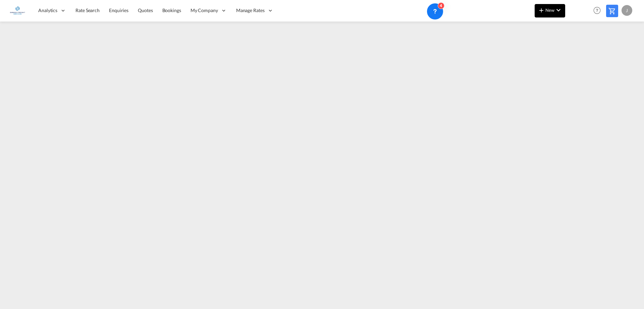  I want to click on div: J, so click(627, 10).